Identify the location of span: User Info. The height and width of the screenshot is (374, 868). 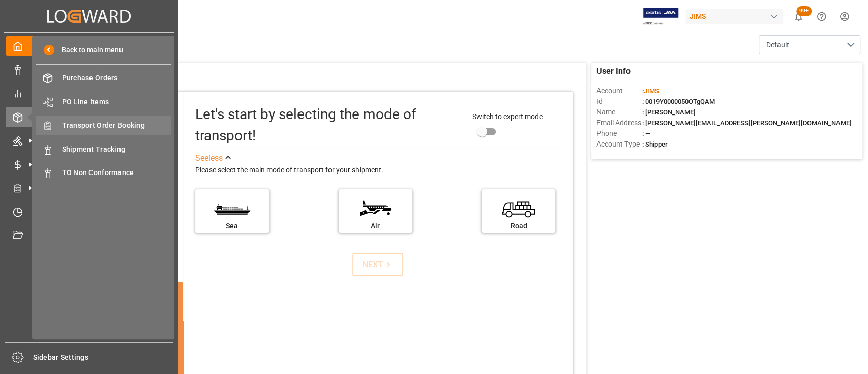
(613, 71).